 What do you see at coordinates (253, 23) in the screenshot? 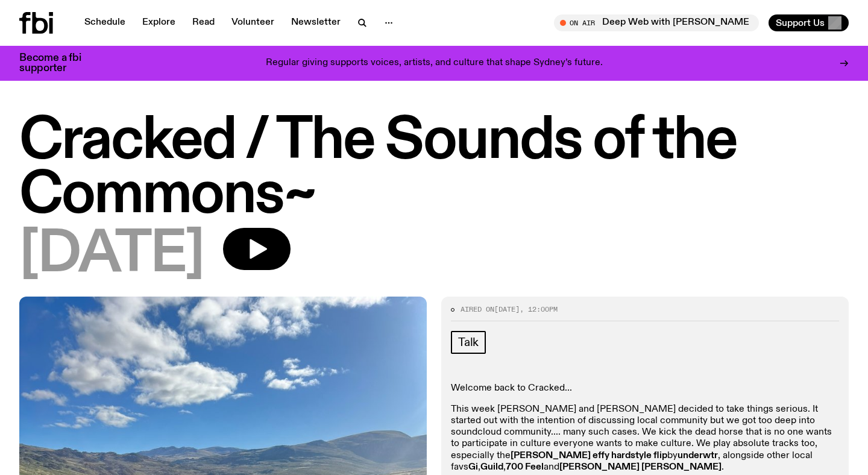
I see `a: Volunteer` at bounding box center [253, 23].